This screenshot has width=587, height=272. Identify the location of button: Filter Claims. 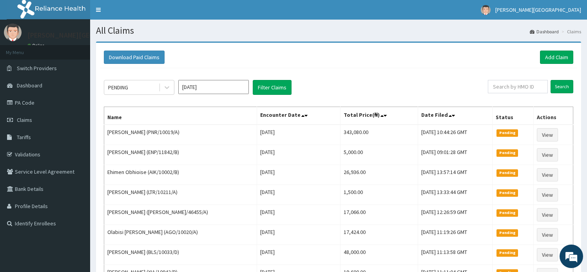
(272, 87).